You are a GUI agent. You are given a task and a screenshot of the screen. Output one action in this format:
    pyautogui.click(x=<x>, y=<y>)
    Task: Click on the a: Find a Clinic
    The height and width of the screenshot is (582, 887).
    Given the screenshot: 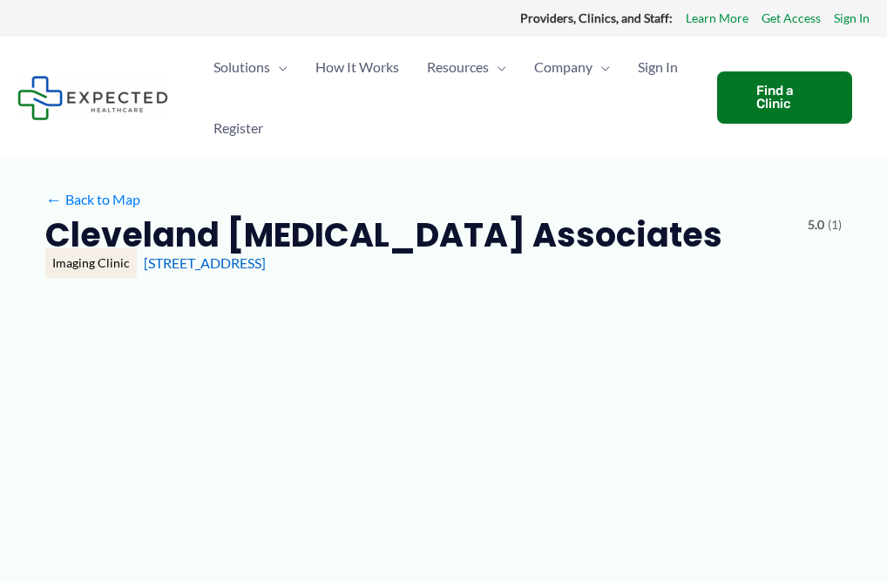 What is the action you would take?
    pyautogui.click(x=784, y=98)
    